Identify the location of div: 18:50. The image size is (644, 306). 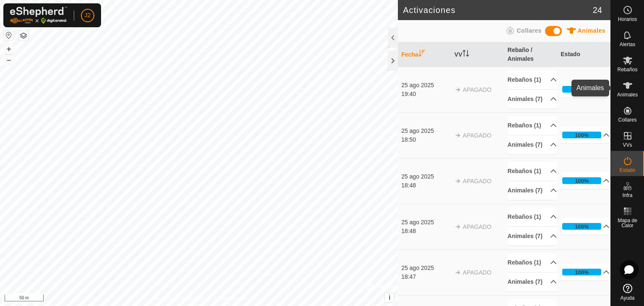
(426, 139).